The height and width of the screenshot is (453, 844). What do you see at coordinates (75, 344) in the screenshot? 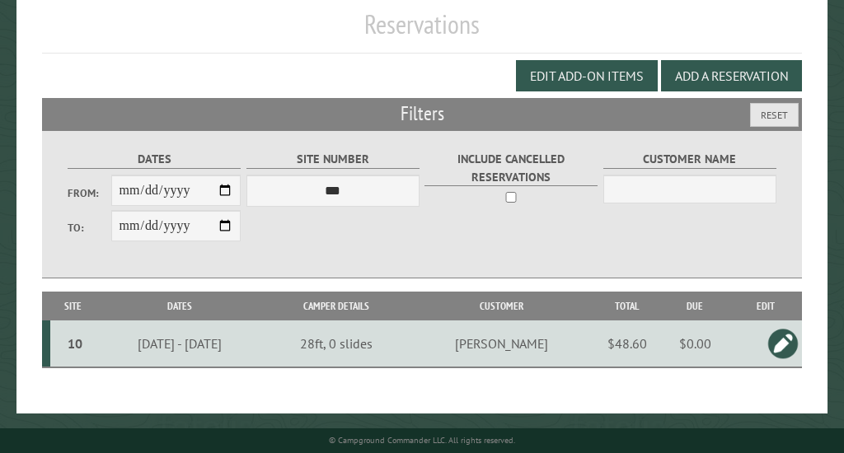
I see `div: 10` at bounding box center [75, 344].